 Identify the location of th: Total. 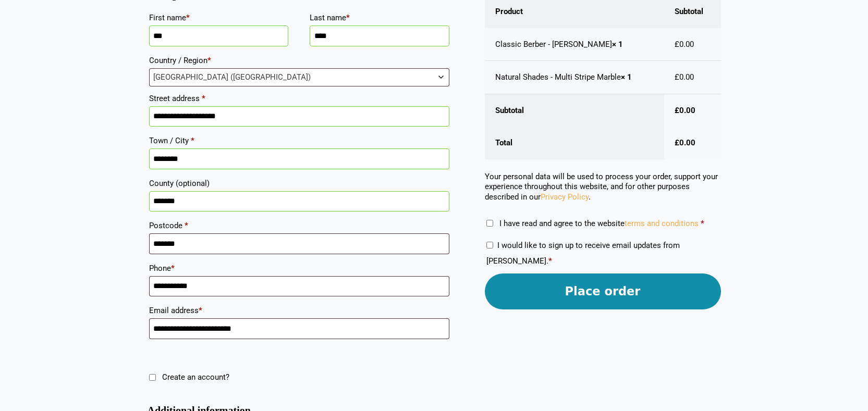
(574, 143).